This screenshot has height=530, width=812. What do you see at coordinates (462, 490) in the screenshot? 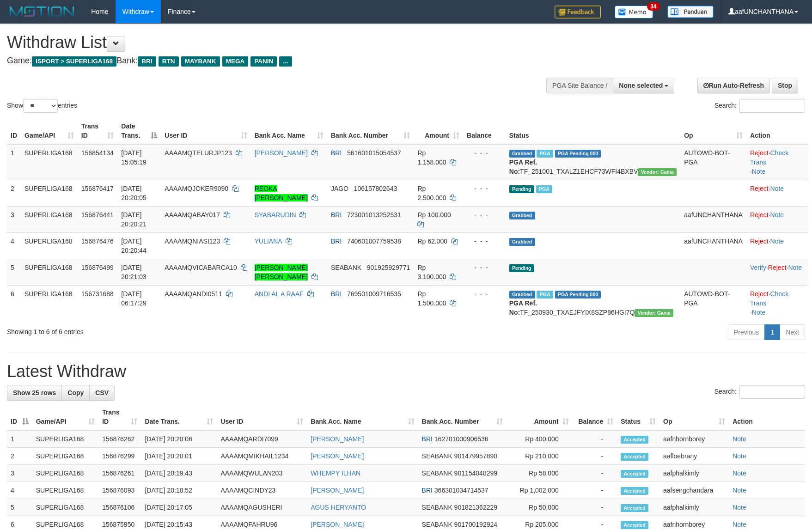
I see `span: Copy 366301034714537 to clipboard` at bounding box center [462, 490].